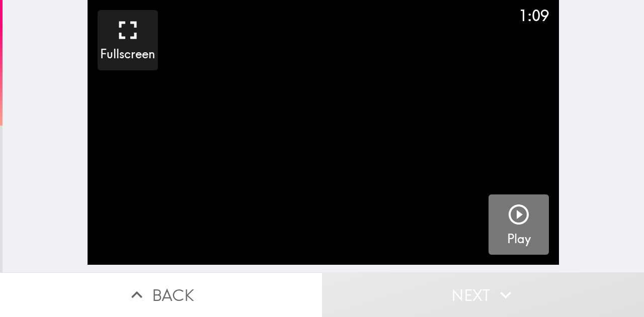  What do you see at coordinates (128, 40) in the screenshot?
I see `button: Fullscreen` at bounding box center [128, 40].